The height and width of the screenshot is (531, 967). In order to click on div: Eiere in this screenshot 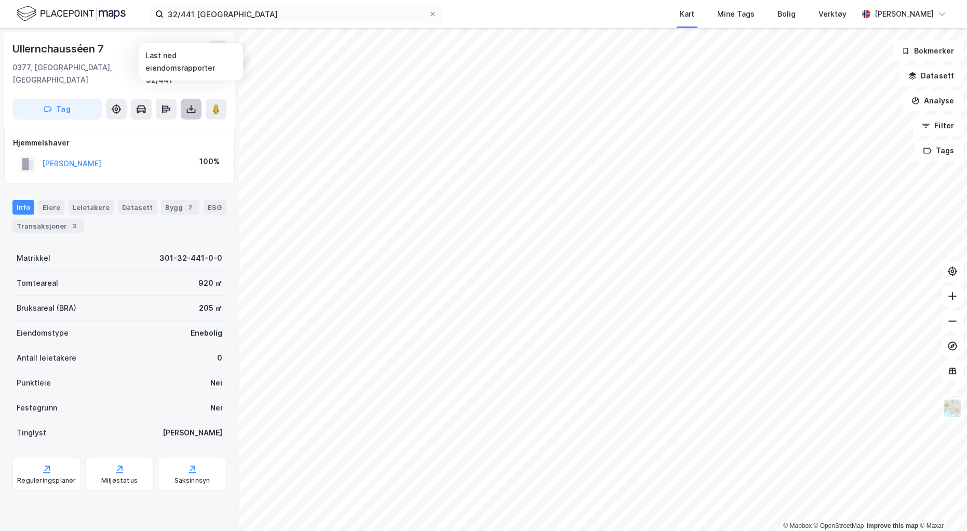, I will do `click(51, 207)`.